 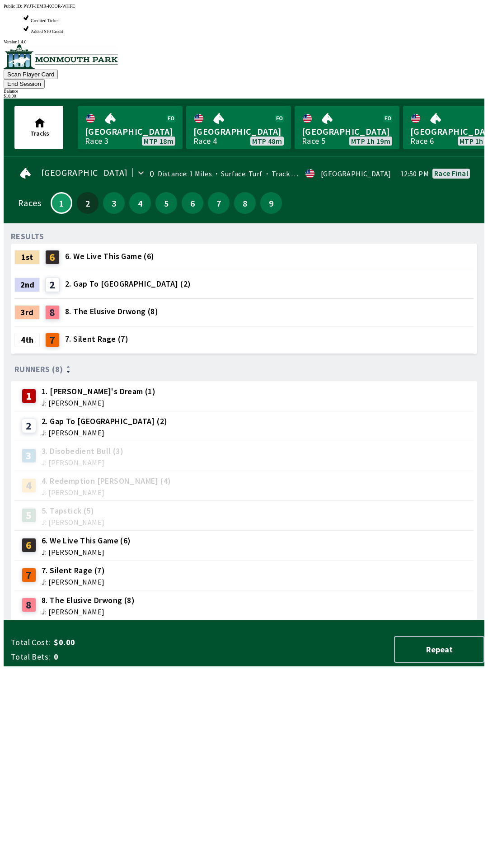 What do you see at coordinates (206, 141) in the screenshot?
I see `div: Race 4` at bounding box center [206, 141].